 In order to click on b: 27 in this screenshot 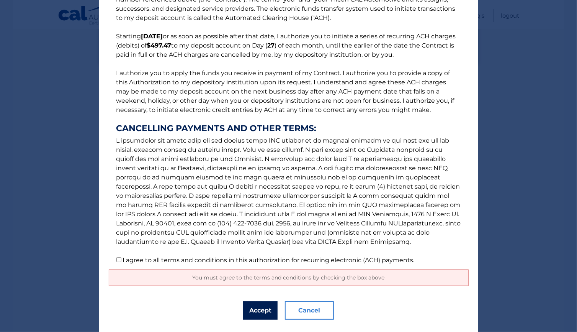, I will do `click(271, 45)`.